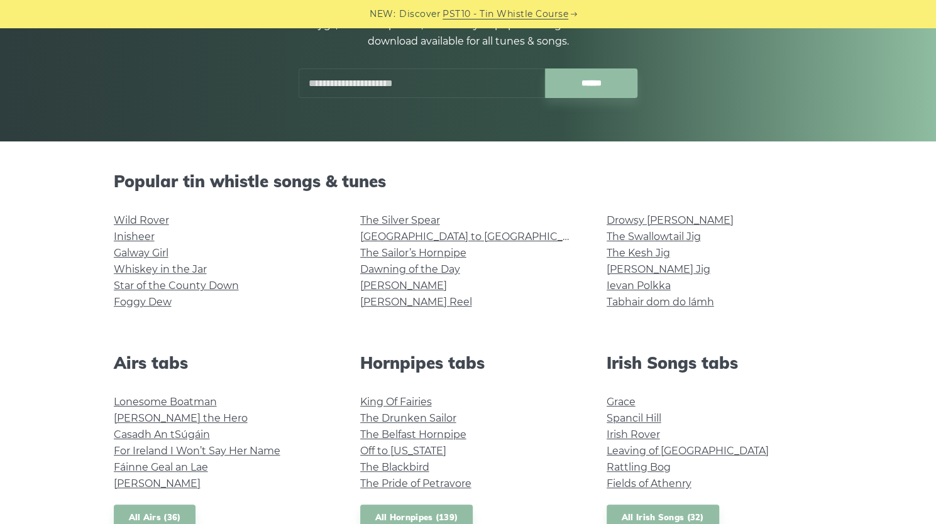 The height and width of the screenshot is (524, 936). Describe the element at coordinates (715, 363) in the screenshot. I see `h2: Irish Songs tabs` at that location.